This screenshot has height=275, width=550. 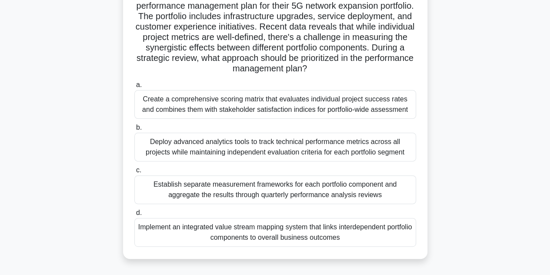 I want to click on span: d., so click(x=139, y=212).